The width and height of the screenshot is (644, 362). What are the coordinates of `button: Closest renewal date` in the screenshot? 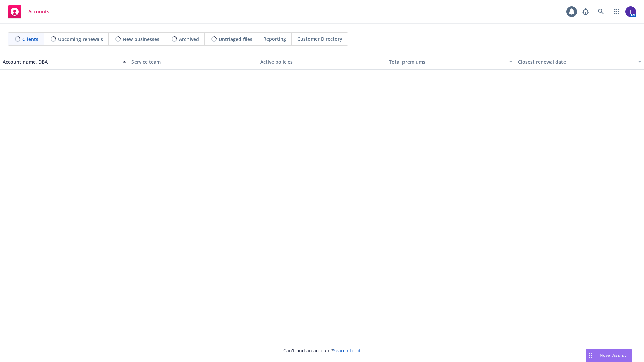 It's located at (580, 62).